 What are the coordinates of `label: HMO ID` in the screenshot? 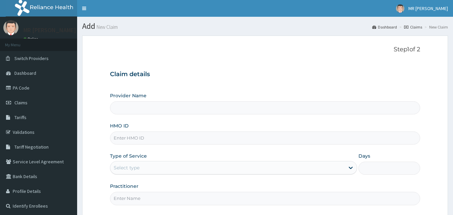 It's located at (119, 126).